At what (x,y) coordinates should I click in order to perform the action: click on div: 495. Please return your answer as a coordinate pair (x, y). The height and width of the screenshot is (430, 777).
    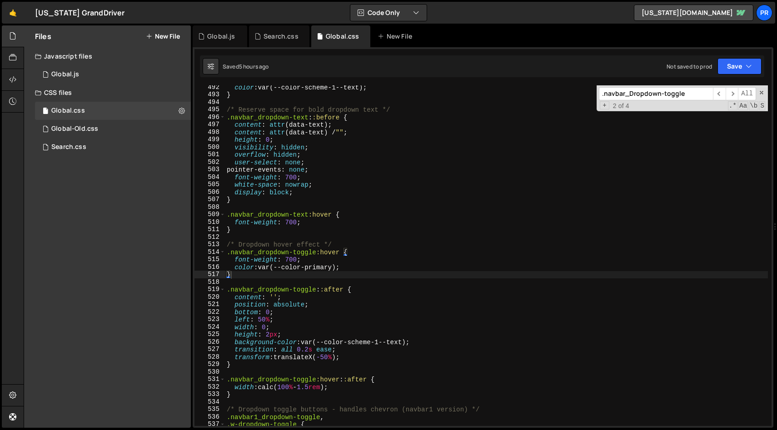
    Looking at the image, I should click on (210, 109).